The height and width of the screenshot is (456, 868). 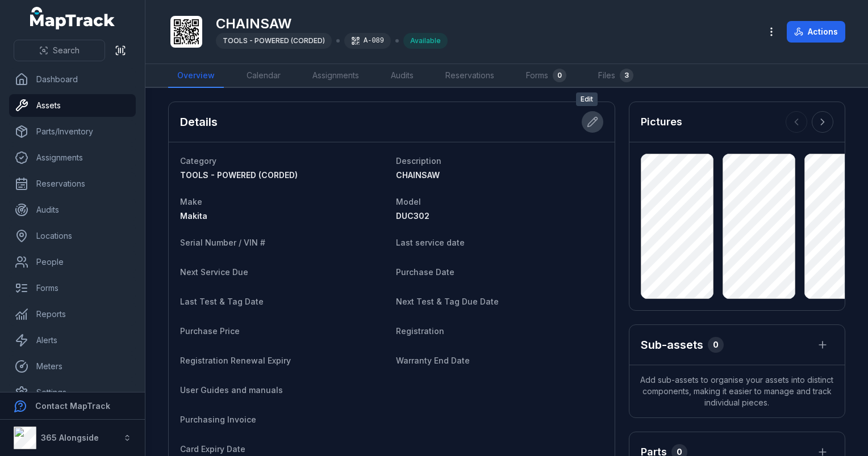 What do you see at coordinates (73, 406) in the screenshot?
I see `strong: Contact MapTrack` at bounding box center [73, 406].